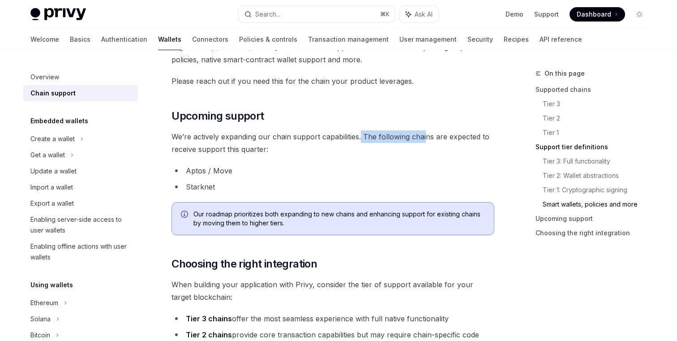 Image resolution: width=677 pixels, height=341 pixels. I want to click on div: Export a wallet, so click(52, 203).